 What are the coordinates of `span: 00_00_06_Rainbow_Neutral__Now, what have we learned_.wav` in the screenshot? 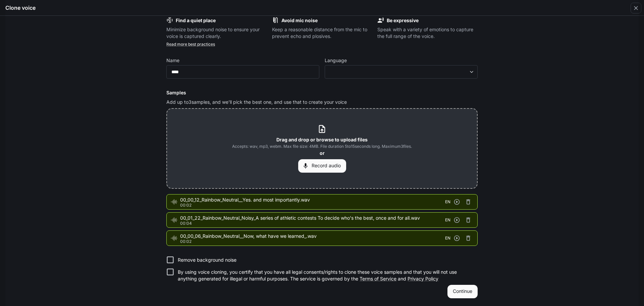 It's located at (312, 236).